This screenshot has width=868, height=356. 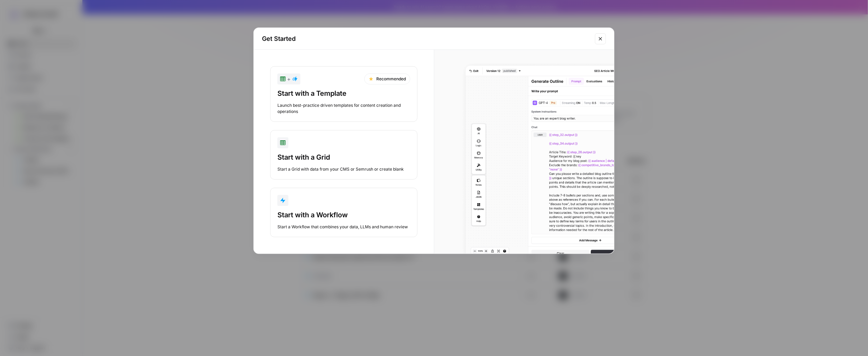 I want to click on div: Start with a Template, so click(x=343, y=94).